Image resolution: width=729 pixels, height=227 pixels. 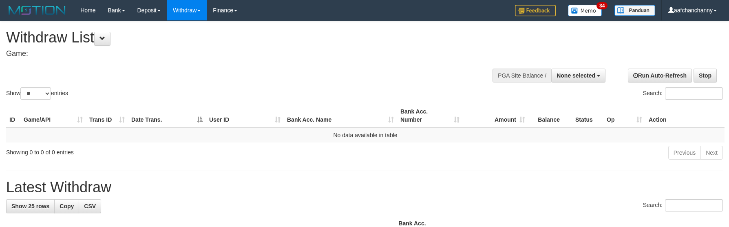 What do you see at coordinates (365, 134) in the screenshot?
I see `td: No data available in table` at bounding box center [365, 134].